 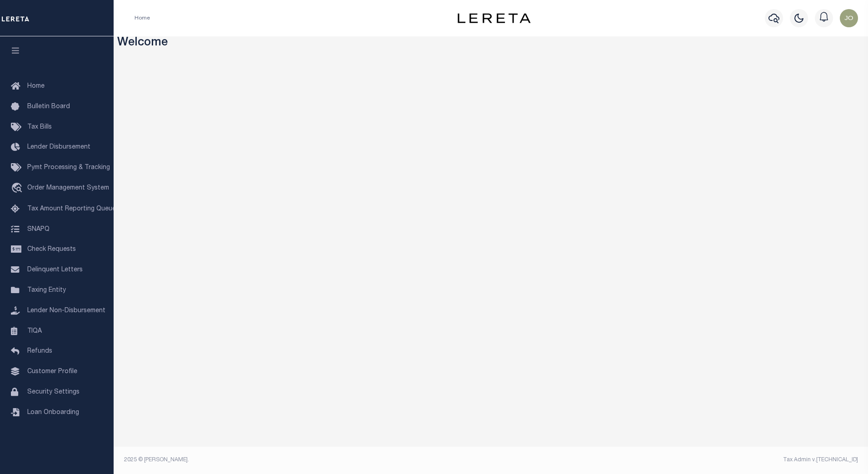 What do you see at coordinates (55, 270) in the screenshot?
I see `span: Delinquent Letters` at bounding box center [55, 270].